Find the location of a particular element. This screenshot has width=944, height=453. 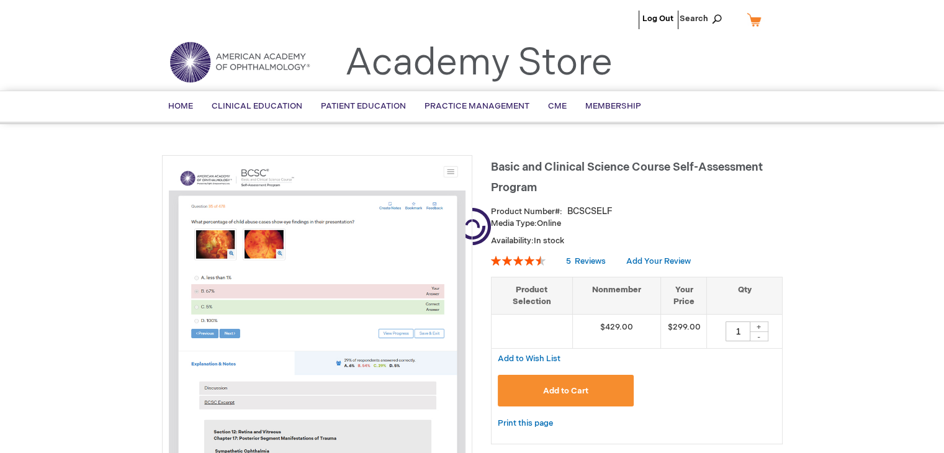

span: Basic and Clinical Science Course Self-Assessment Program is located at coordinates (627, 177).